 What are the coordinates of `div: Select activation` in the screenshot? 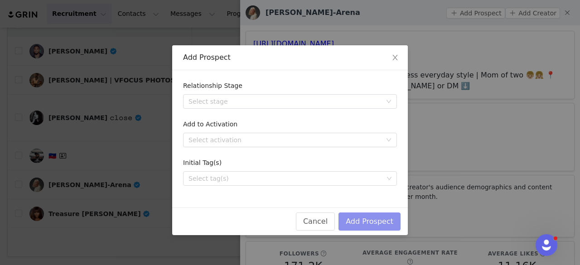 It's located at (285, 140).